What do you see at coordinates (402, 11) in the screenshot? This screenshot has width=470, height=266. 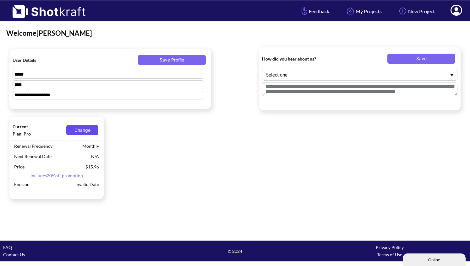 I see `img: Add Icon` at bounding box center [402, 11].